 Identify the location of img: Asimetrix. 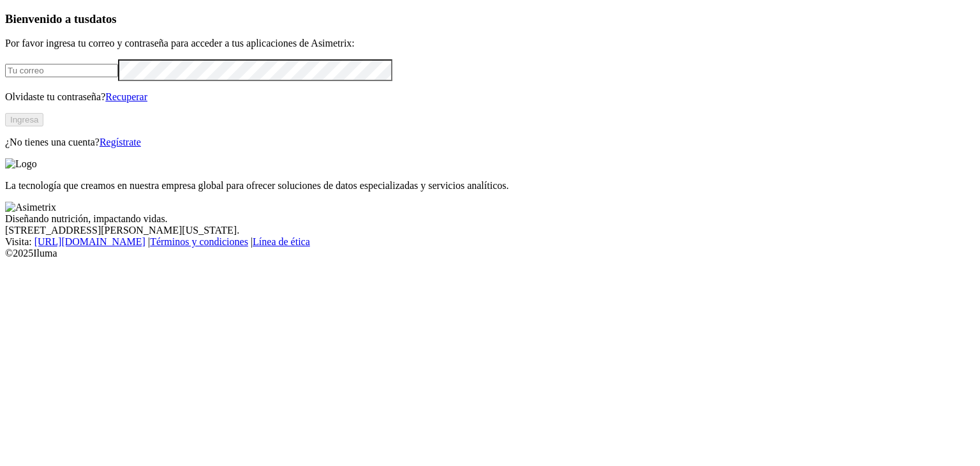
(31, 208).